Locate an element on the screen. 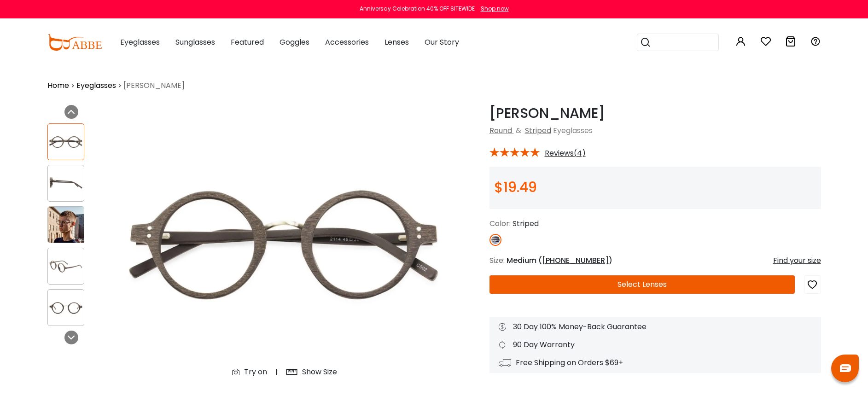  a: Striped is located at coordinates (538, 130).